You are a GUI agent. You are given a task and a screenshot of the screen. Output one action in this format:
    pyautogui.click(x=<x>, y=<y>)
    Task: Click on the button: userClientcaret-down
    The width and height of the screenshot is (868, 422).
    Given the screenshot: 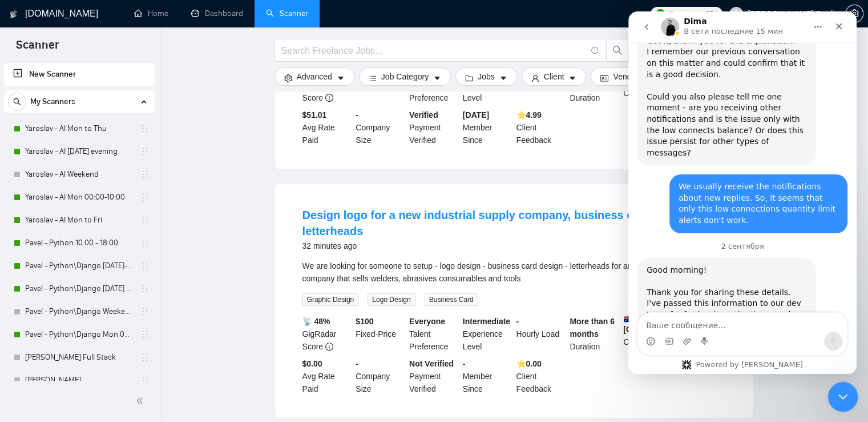 What is the action you would take?
    pyautogui.click(x=554, y=77)
    